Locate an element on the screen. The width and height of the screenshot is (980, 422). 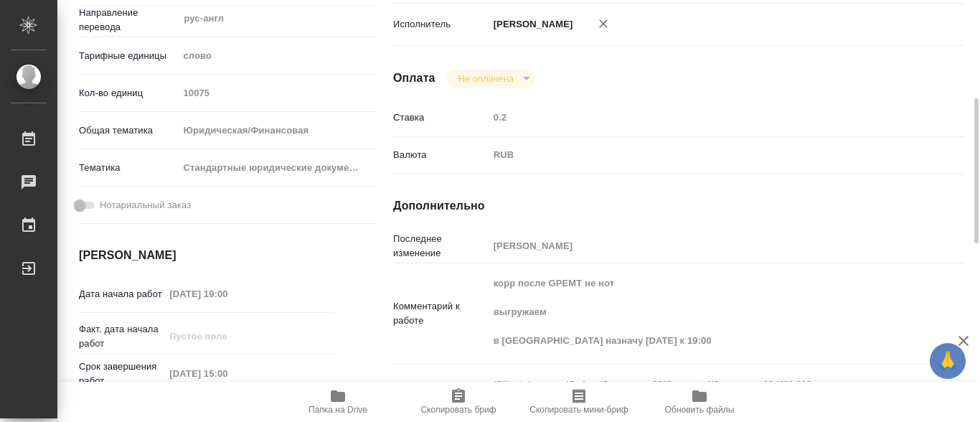
p: Последнее изменение is located at coordinates (441, 246).